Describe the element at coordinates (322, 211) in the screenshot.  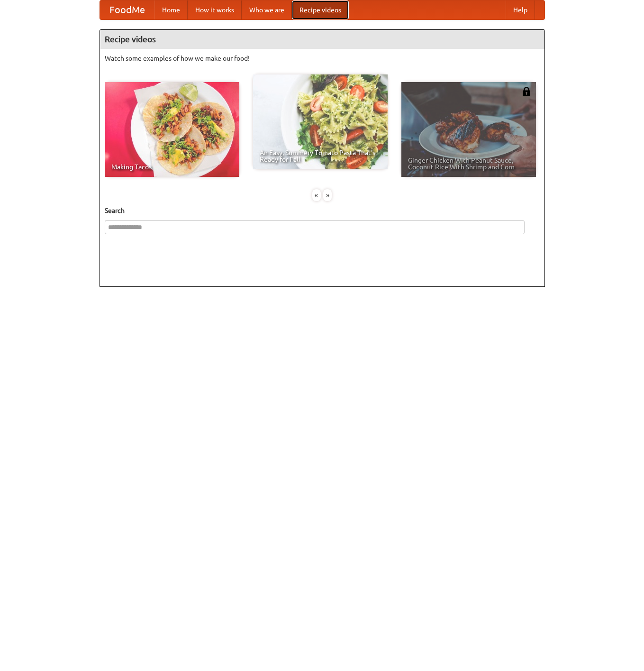
I see `h5: Search` at that location.